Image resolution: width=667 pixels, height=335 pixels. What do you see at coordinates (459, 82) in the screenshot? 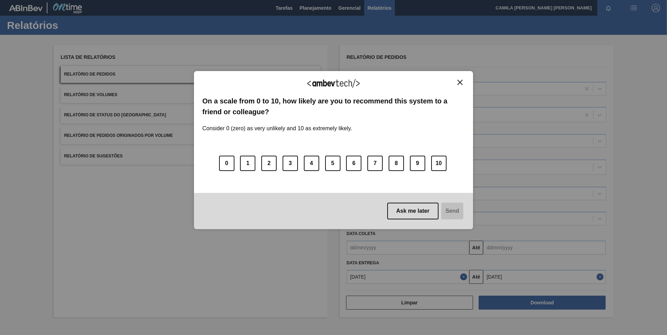
I see `button: Close` at bounding box center [459, 82].